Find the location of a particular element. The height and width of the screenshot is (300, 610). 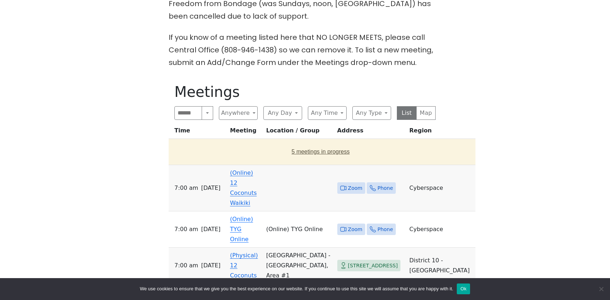

button: 5 meetings in progress is located at coordinates (320, 152).